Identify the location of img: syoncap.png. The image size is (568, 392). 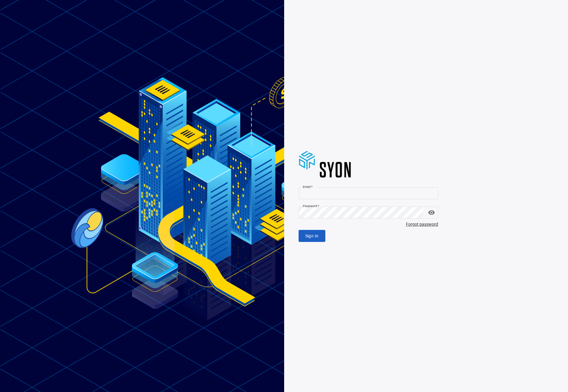
(325, 165).